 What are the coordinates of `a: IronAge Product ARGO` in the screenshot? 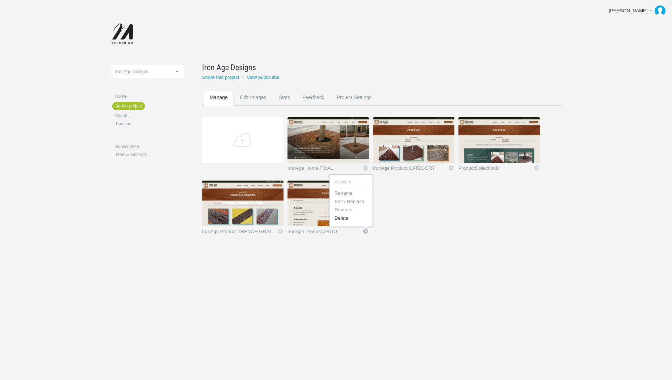 It's located at (325, 233).